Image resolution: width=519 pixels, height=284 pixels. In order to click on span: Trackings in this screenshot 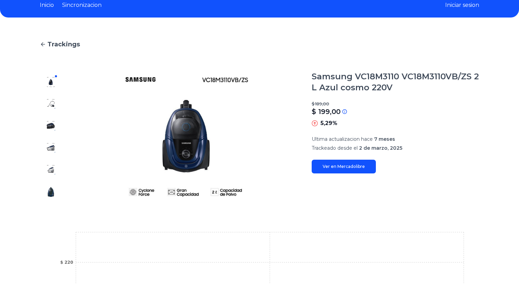, I will do `click(64, 44)`.